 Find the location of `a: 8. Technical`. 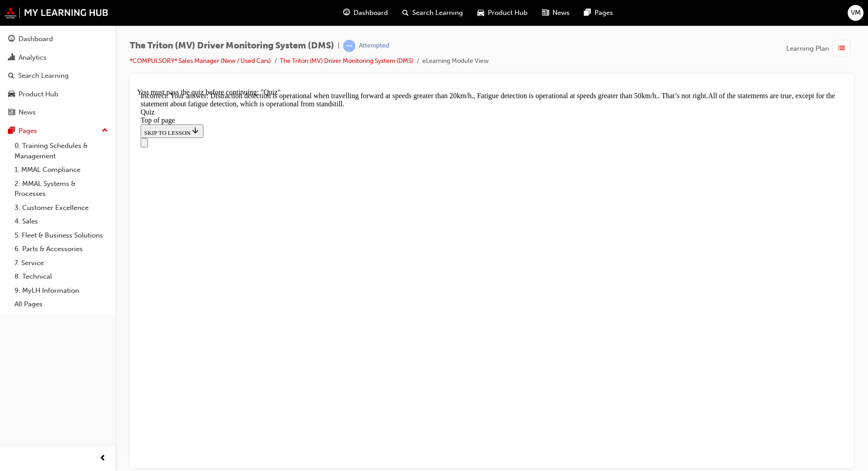

a: 8. Technical is located at coordinates (61, 276).